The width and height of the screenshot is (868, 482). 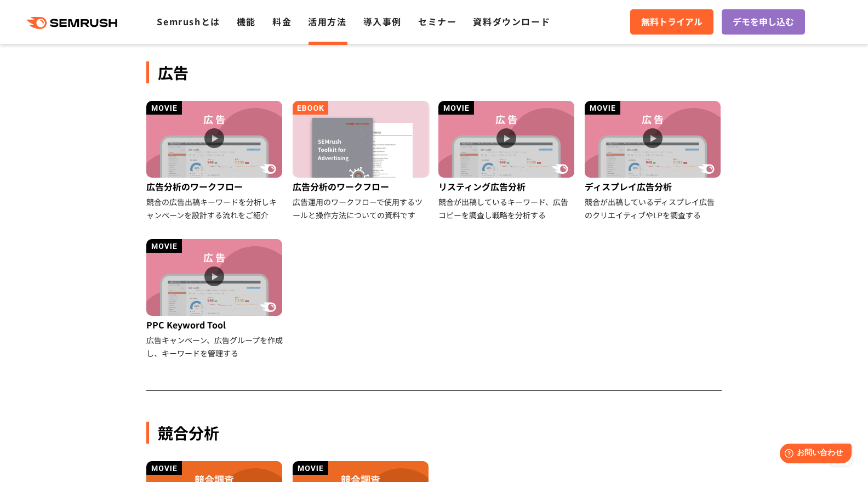 What do you see at coordinates (437, 21) in the screenshot?
I see `a: セミナー` at bounding box center [437, 21].